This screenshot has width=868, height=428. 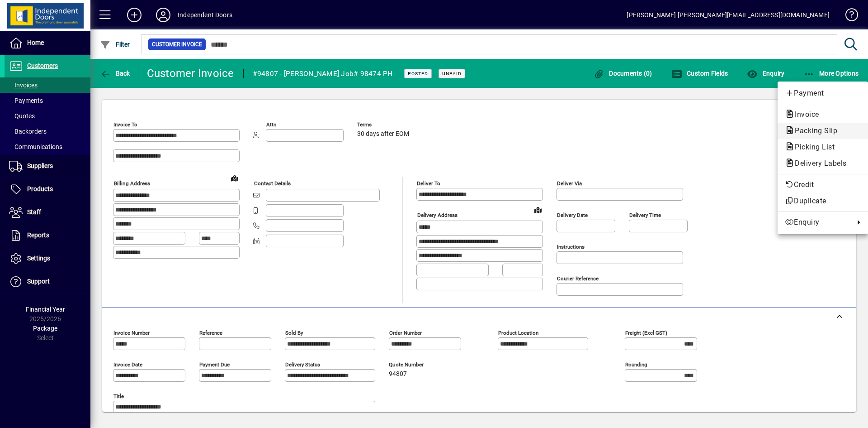 What do you see at coordinates (812, 146) in the screenshot?
I see `span: Picking List` at bounding box center [812, 146].